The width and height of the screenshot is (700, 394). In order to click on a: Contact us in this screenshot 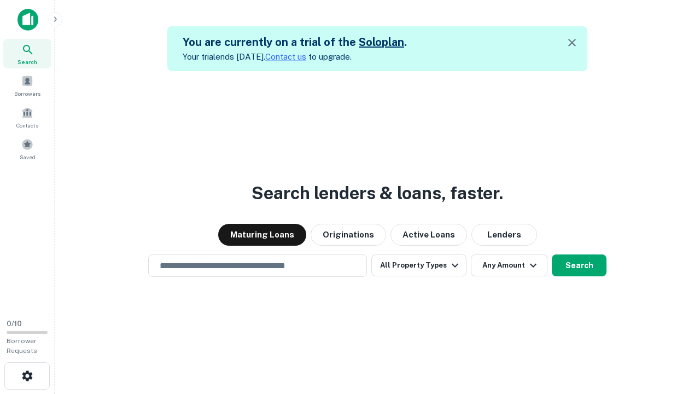, I will do `click(286, 56)`.